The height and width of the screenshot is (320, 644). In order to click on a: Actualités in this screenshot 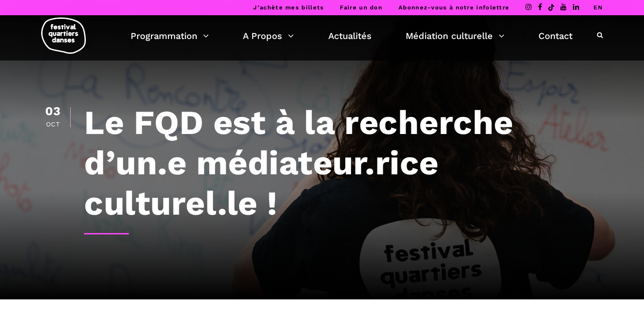, I will do `click(350, 36)`.